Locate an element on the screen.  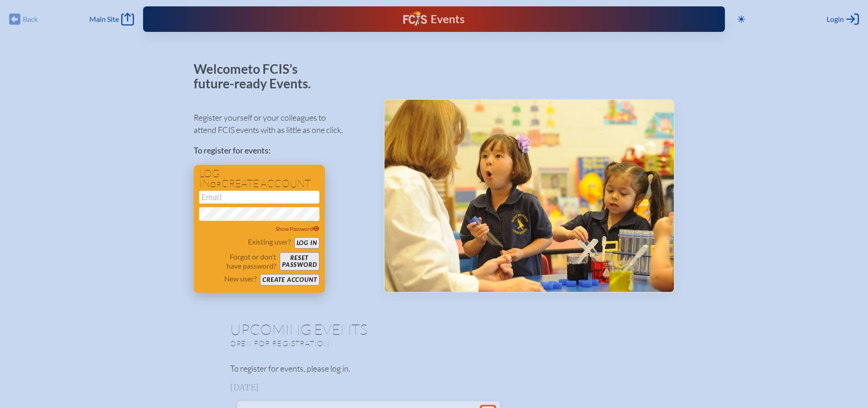
button: Log in is located at coordinates (307, 243).